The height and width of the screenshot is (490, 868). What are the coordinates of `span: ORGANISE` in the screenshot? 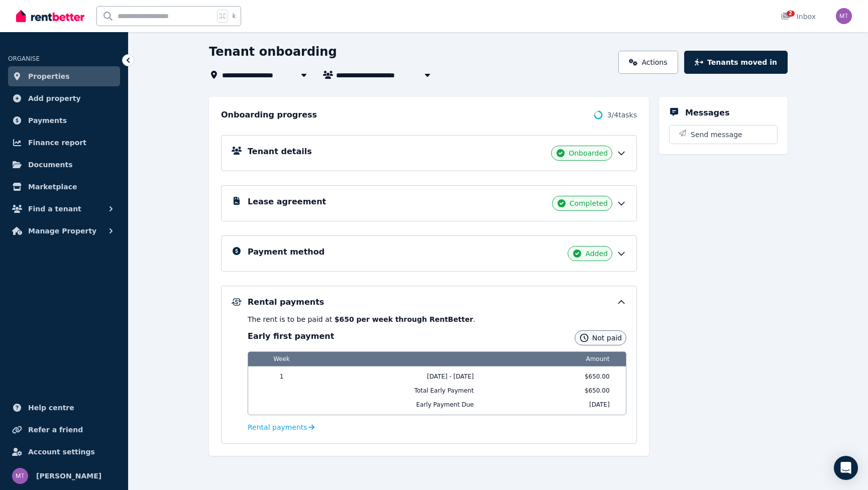 It's located at (23, 59).